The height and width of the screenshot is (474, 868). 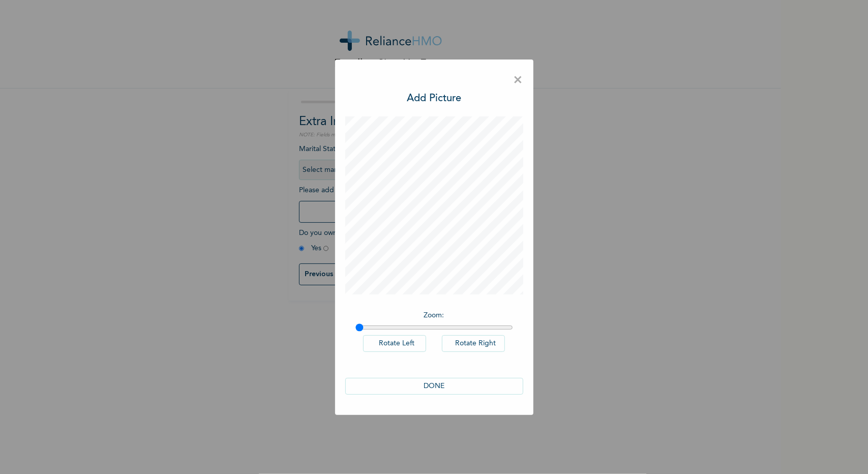 I want to click on button: Rotate Right, so click(x=473, y=343).